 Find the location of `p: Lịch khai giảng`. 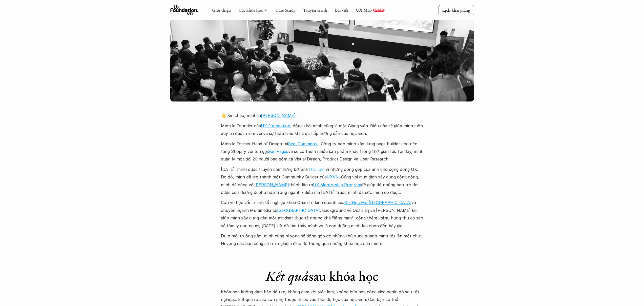

p: Lịch khai giảng is located at coordinates (456, 10).